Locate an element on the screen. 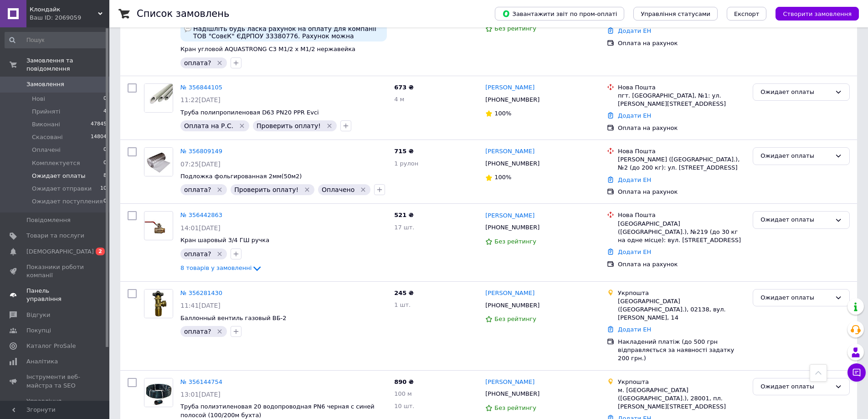 The height and width of the screenshot is (419, 868). button: Управління статусами is located at coordinates (675, 14).